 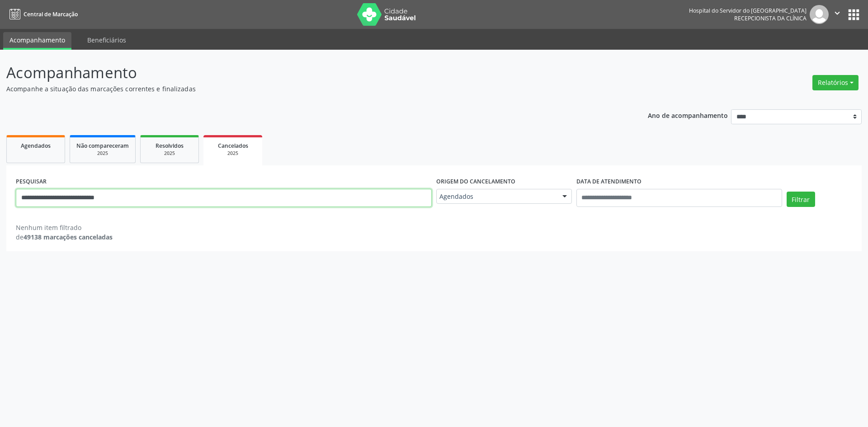 What do you see at coordinates (68, 237) in the screenshot?
I see `strong: 49138 marcações canceladas` at bounding box center [68, 237].